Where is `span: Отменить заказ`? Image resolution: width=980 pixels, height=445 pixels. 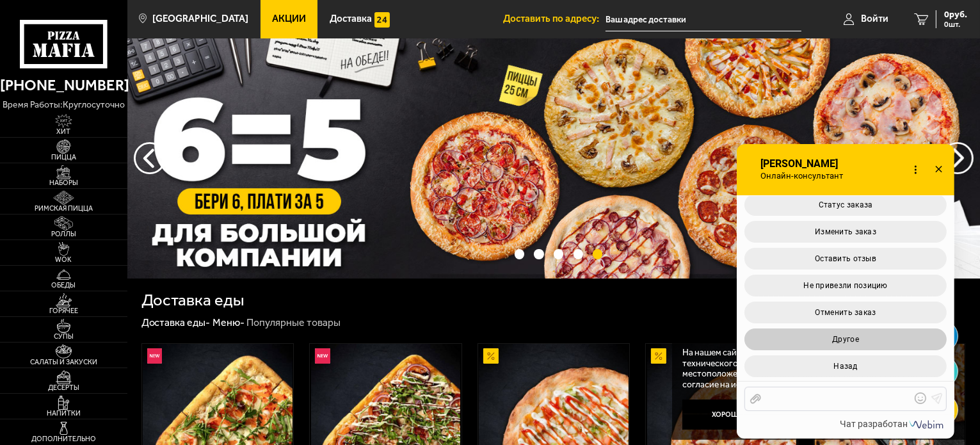 span: Отменить заказ is located at coordinates (846, 313).